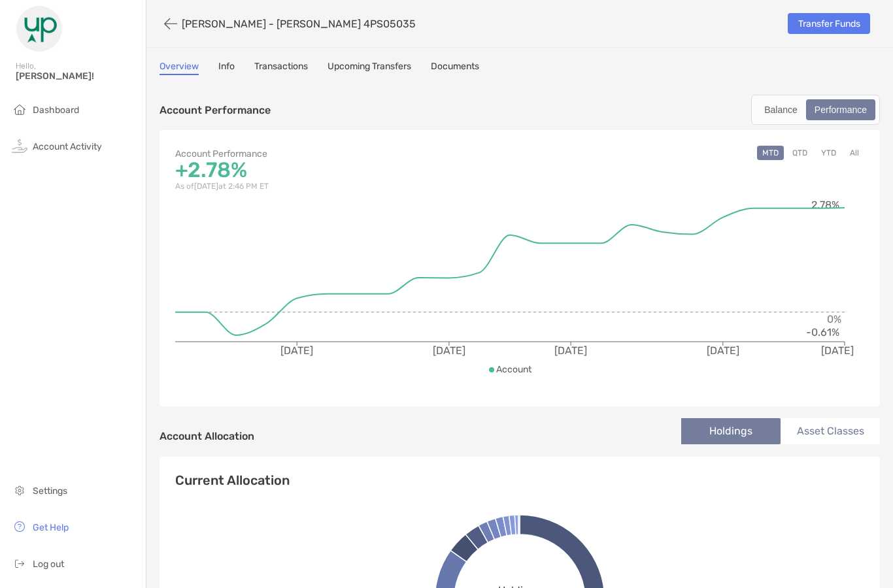  Describe the element at coordinates (823, 332) in the screenshot. I see `tspan: -0.61%` at that location.